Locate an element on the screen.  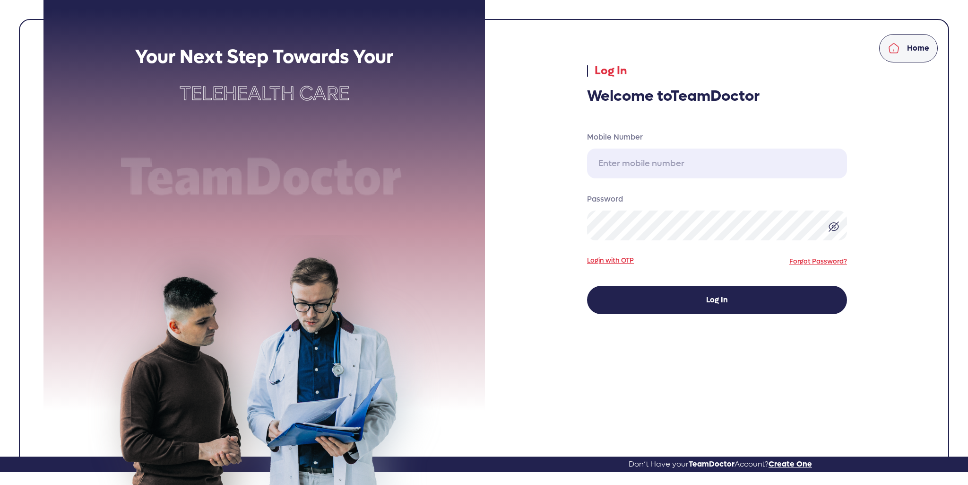
h2: Your Next Step Towards Your is located at coordinates (264, 57).